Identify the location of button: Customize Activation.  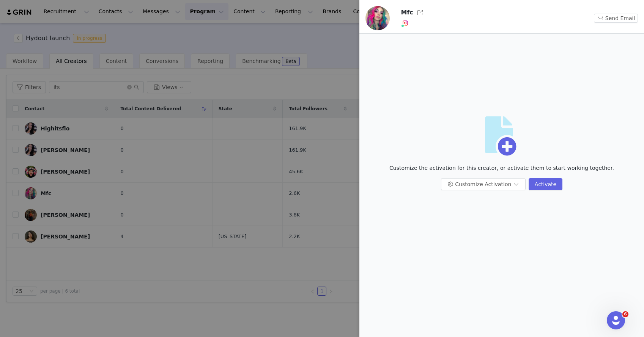
(483, 184).